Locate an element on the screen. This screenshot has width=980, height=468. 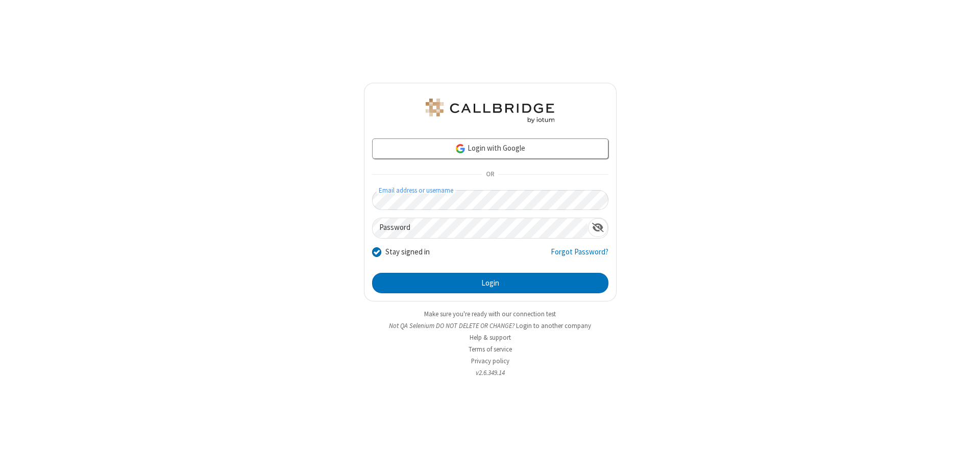
a: Privacy policy is located at coordinates (490, 360).